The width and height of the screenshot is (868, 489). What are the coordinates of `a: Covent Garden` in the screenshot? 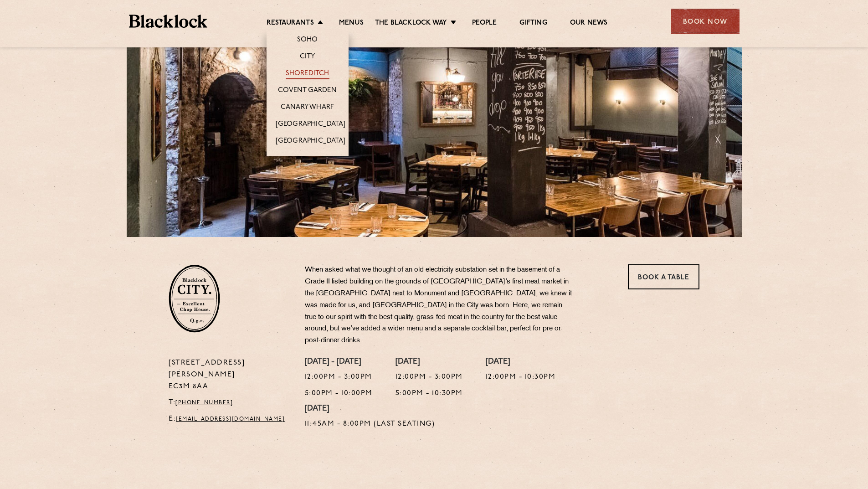 It's located at (307, 91).